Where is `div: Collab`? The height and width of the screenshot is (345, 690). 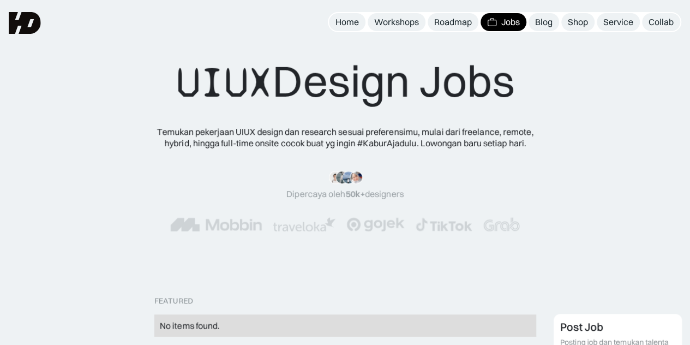 div: Collab is located at coordinates (661, 22).